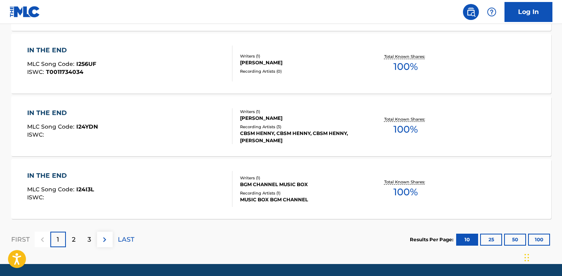 This screenshot has height=276, width=562. What do you see at coordinates (65, 72) in the screenshot?
I see `span: T0011734034` at bounding box center [65, 72].